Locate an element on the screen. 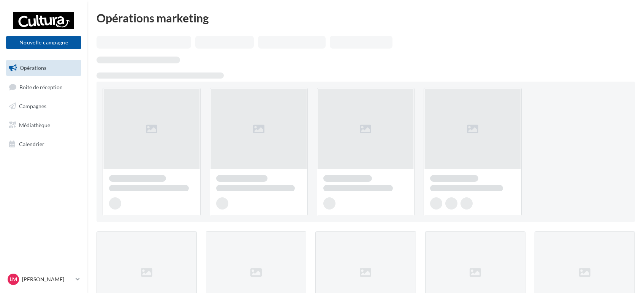 The image size is (644, 293). a: Calendrier is located at coordinates (44, 144).